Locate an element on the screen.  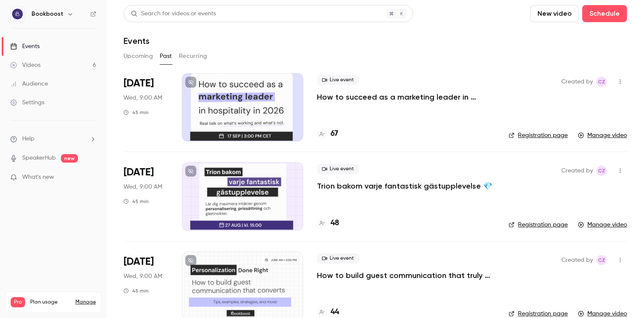
div: Aug 27 Wed, 3:00 PM (Europe/Stockholm) is located at coordinates (146, 196).